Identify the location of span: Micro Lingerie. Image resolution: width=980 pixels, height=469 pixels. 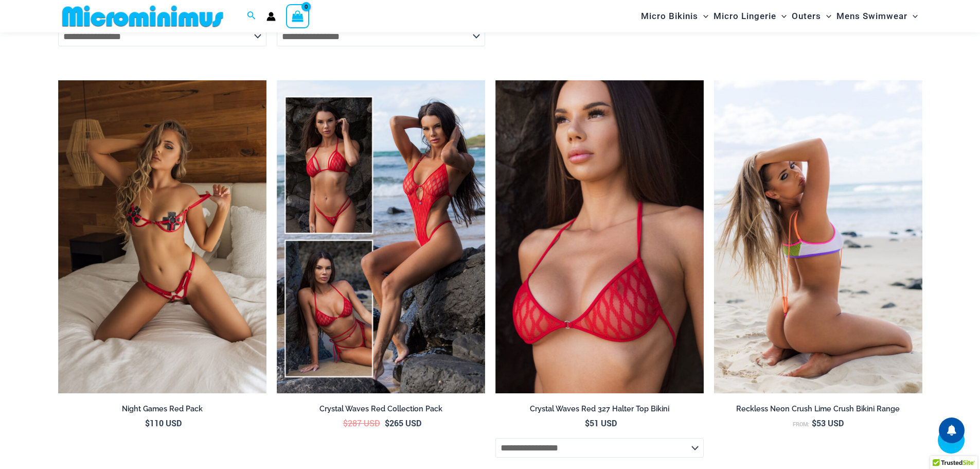
(745, 16).